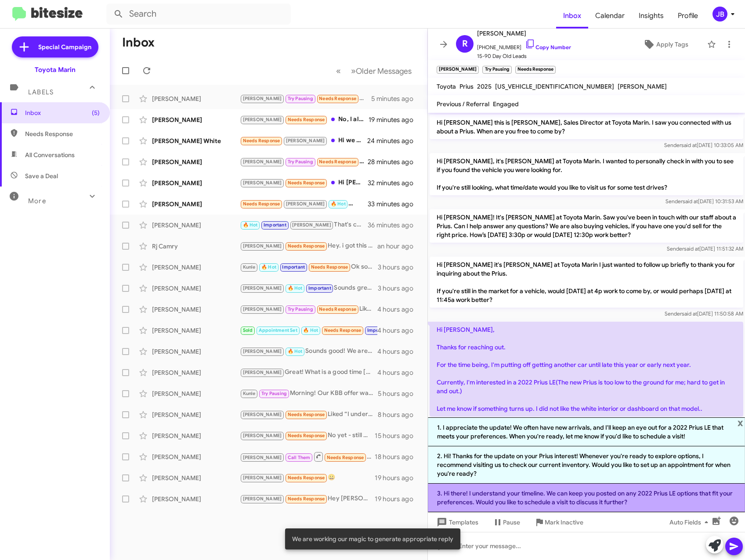 This screenshot has height=560, width=745. I want to click on a: Insights, so click(651, 16).